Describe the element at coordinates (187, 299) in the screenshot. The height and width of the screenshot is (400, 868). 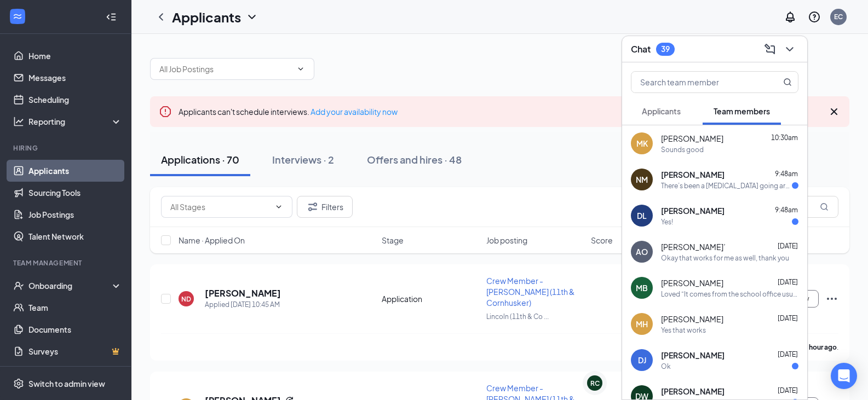
I see `div: ND` at that location.